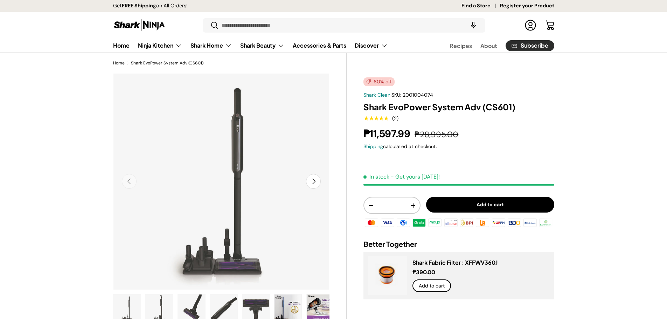  Describe the element at coordinates (419, 223) in the screenshot. I see `img: grabpay` at that location.